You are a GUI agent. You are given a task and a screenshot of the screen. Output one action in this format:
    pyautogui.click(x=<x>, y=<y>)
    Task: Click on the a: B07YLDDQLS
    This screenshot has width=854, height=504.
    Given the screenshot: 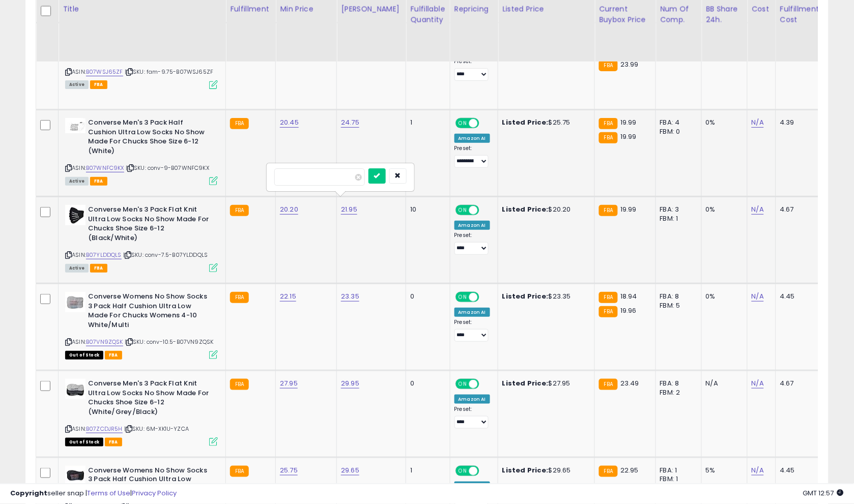 What is the action you would take?
    pyautogui.click(x=104, y=255)
    